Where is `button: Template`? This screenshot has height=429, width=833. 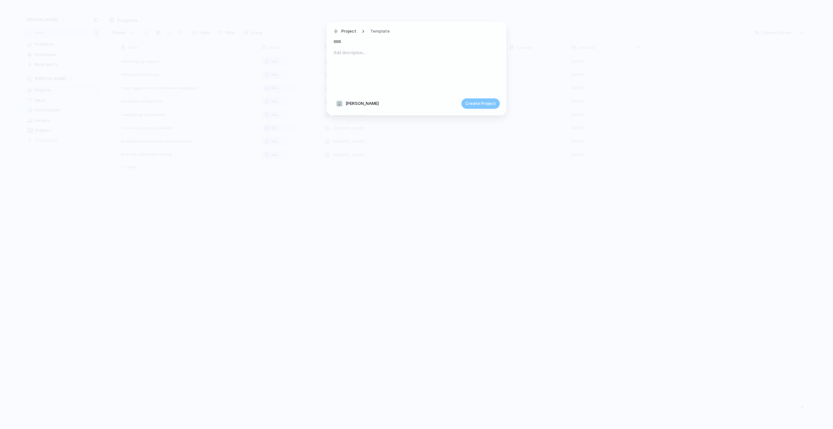 button: Template is located at coordinates (380, 32).